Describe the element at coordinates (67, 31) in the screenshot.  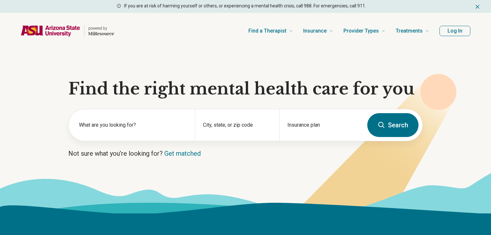
I see `a: Home page` at that location.